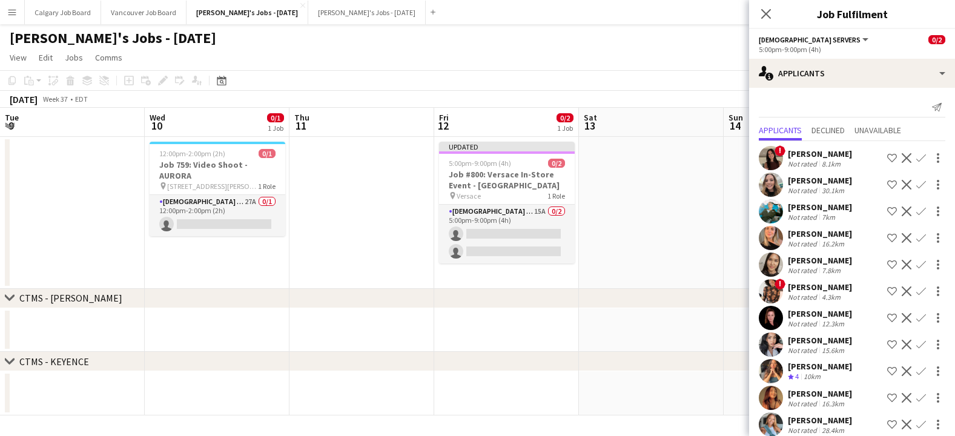 The height and width of the screenshot is (436, 955). What do you see at coordinates (63, 12) in the screenshot?
I see `button: Calgary Job Board` at bounding box center [63, 12].